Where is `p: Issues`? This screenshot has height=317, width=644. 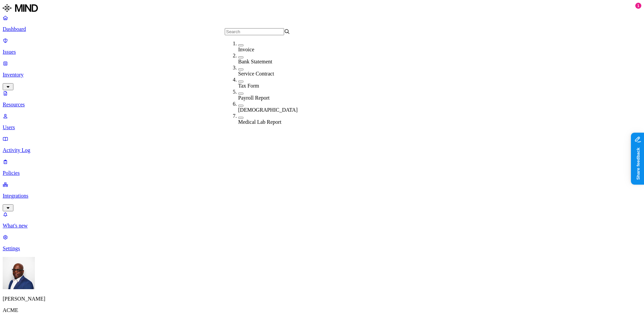 p: Issues is located at coordinates (322, 52).